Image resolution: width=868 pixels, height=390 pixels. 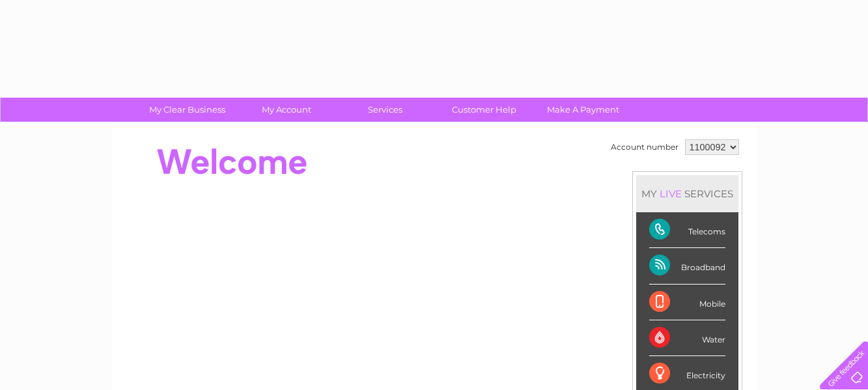 What do you see at coordinates (484, 109) in the screenshot?
I see `a: Customer Help` at bounding box center [484, 109].